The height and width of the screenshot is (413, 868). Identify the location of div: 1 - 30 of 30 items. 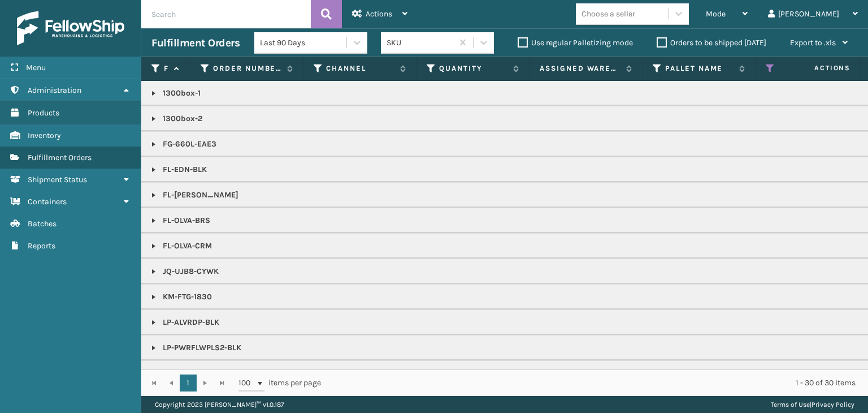
(596, 383).